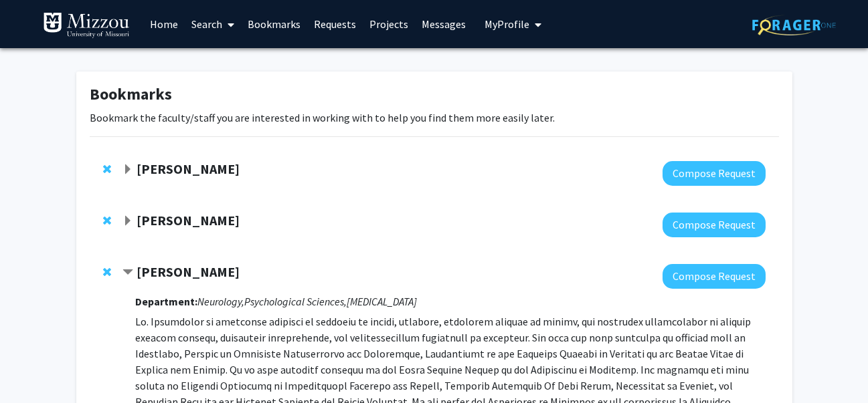  I want to click on p: Bookmark the faculty/staff you are interested in working with to help you find them more easily l..., so click(434, 118).